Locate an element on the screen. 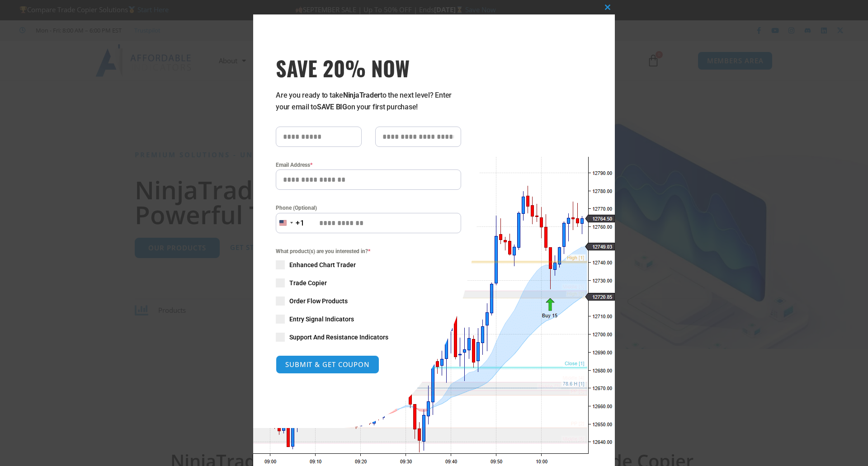 The image size is (868, 466). p: Are you ready to take to the next level? Enter your email to on your first purchase! is located at coordinates (368, 101).